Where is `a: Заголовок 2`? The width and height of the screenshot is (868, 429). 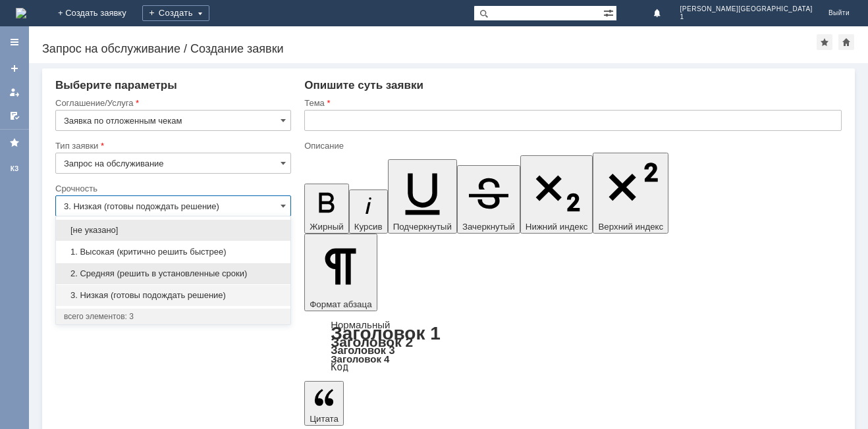
a: Заголовок 2 is located at coordinates (372, 341).